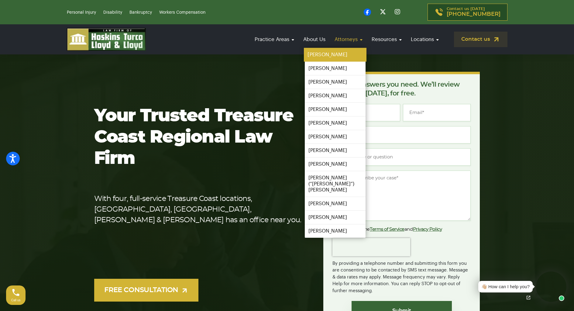 This screenshot has height=311, width=574. What do you see at coordinates (16, 300) in the screenshot?
I see `span: Call us` at bounding box center [16, 300].